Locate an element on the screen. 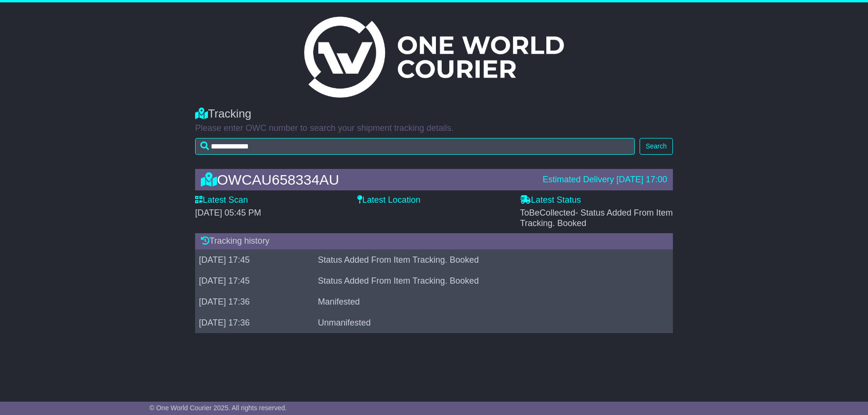 The height and width of the screenshot is (415, 868). p: Please enter OWC number to search your shipment tracking details. is located at coordinates (434, 129).